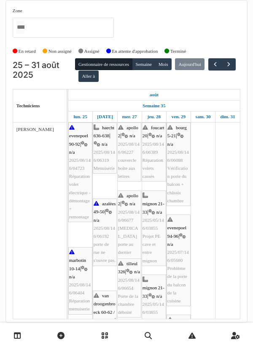  What do you see at coordinates (215, 64) in the screenshot?
I see `button: Précédent` at bounding box center [215, 64].